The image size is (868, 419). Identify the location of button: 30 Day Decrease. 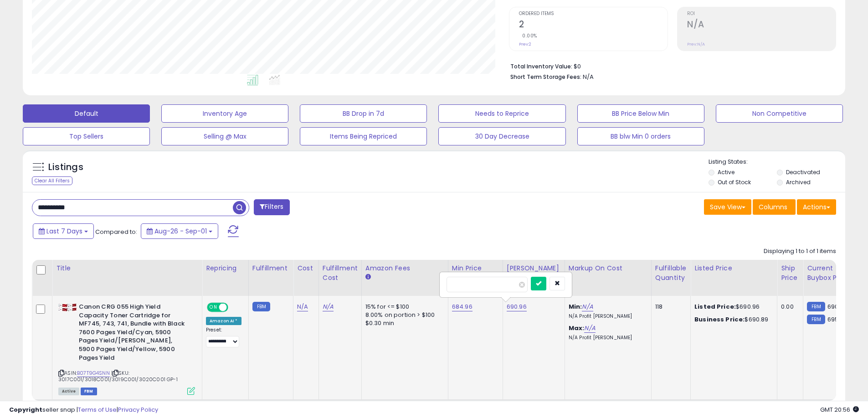
(501, 137).